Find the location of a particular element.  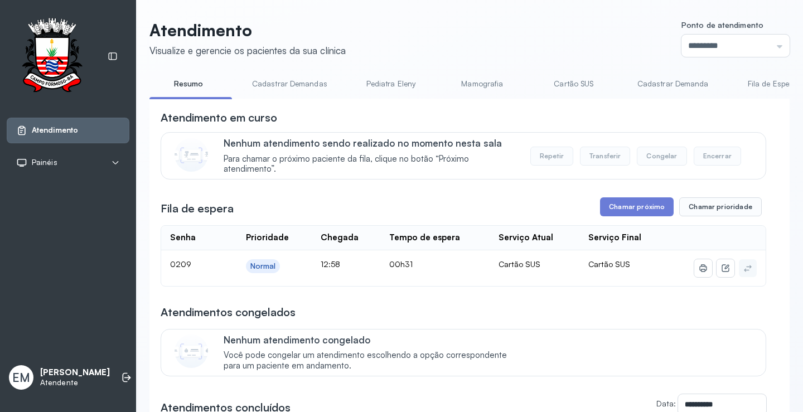

p: Atendimento is located at coordinates (248, 30).